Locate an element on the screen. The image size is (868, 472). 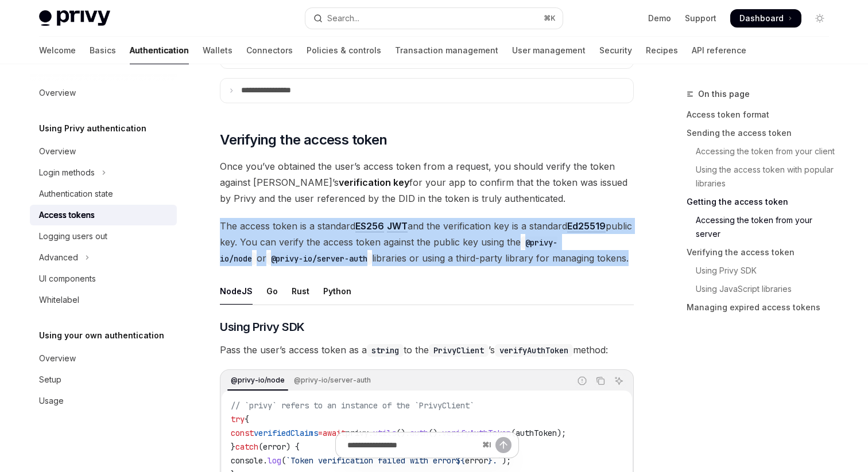
a: Policies & controls is located at coordinates (344, 50).